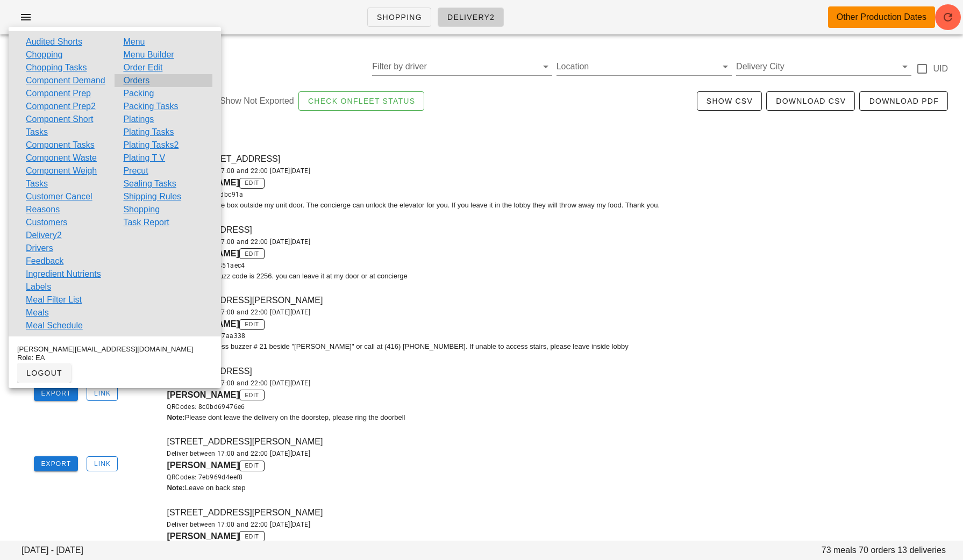  Describe the element at coordinates (257, 101) in the screenshot. I see `label: Show Not Exported` at that location.